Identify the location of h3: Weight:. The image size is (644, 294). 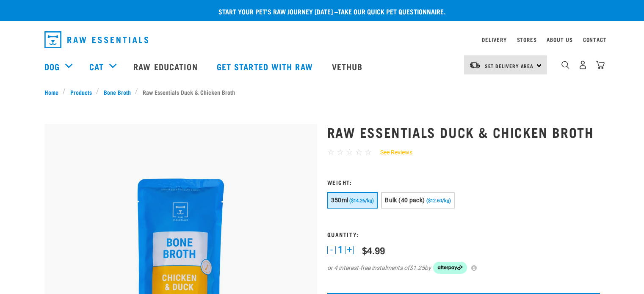
(464, 182).